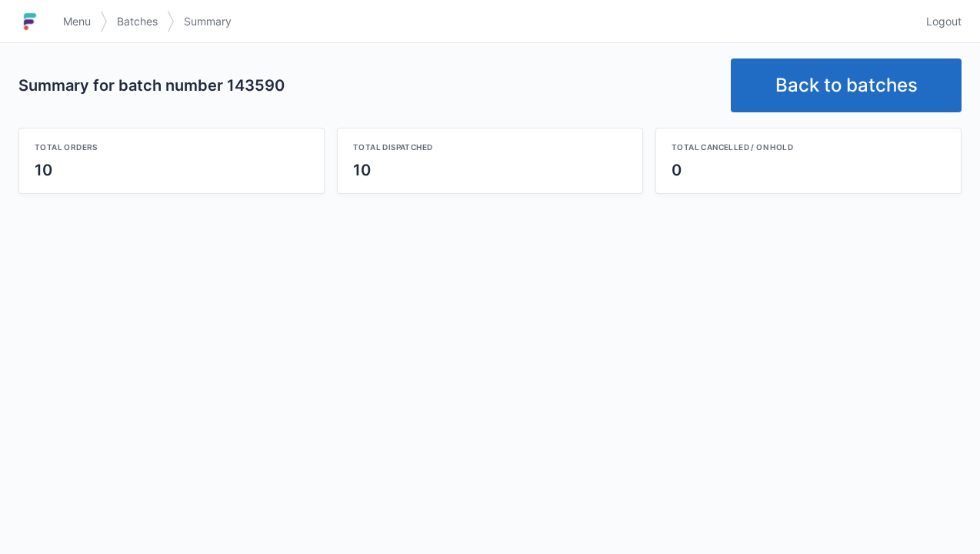 Image resolution: width=980 pixels, height=554 pixels. Describe the element at coordinates (77, 21) in the screenshot. I see `span: Menu` at that location.